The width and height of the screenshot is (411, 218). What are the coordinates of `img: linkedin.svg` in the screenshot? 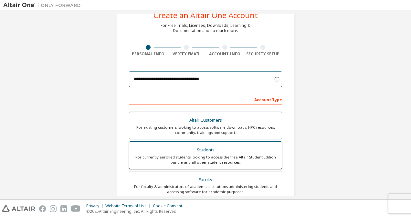 It's located at (64, 209).